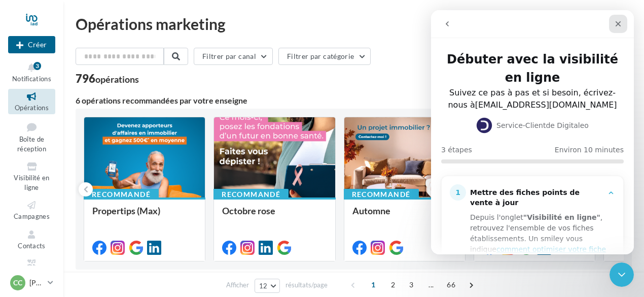 The width and height of the screenshot is (644, 297). I want to click on span: Notifications, so click(31, 79).